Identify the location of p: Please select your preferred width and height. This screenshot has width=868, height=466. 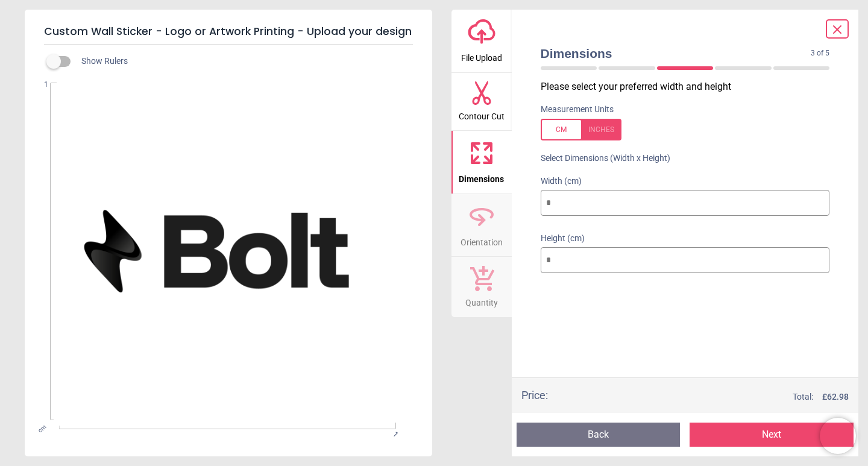
(690, 87).